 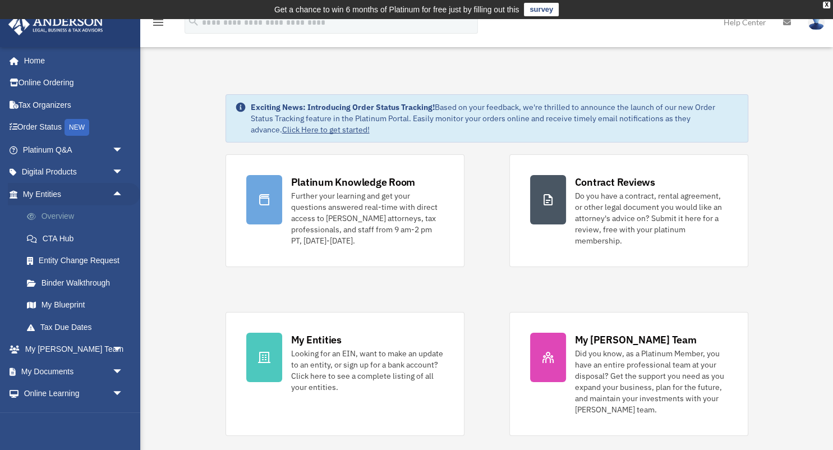 I want to click on a: My Entities Looking for an EIN, want to make an update to an entity, or sign up for a bank accoun..., so click(x=345, y=374).